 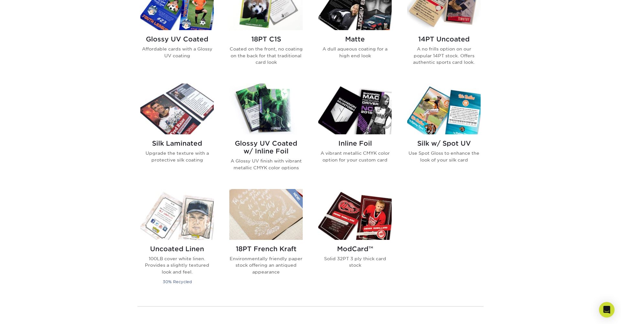 What do you see at coordinates (355, 156) in the screenshot?
I see `p: A vibrant metallic CMYK color option for your custom card` at bounding box center [355, 156].